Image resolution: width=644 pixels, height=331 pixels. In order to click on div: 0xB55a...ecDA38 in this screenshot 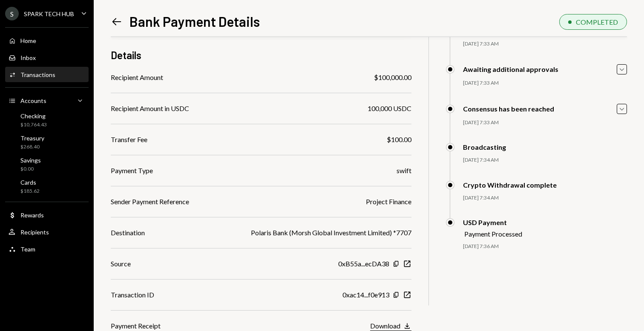, I will do `click(364, 264)`.